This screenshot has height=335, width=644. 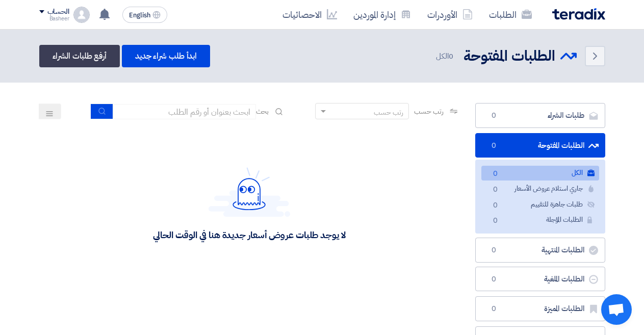 What do you see at coordinates (309, 14) in the screenshot?
I see `a: الاحصائيات` at bounding box center [309, 14].